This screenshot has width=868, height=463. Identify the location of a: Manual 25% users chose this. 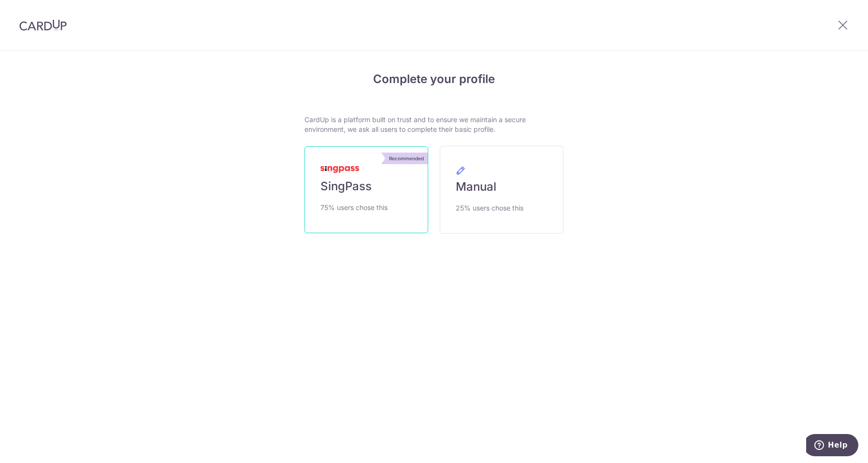
(501, 190).